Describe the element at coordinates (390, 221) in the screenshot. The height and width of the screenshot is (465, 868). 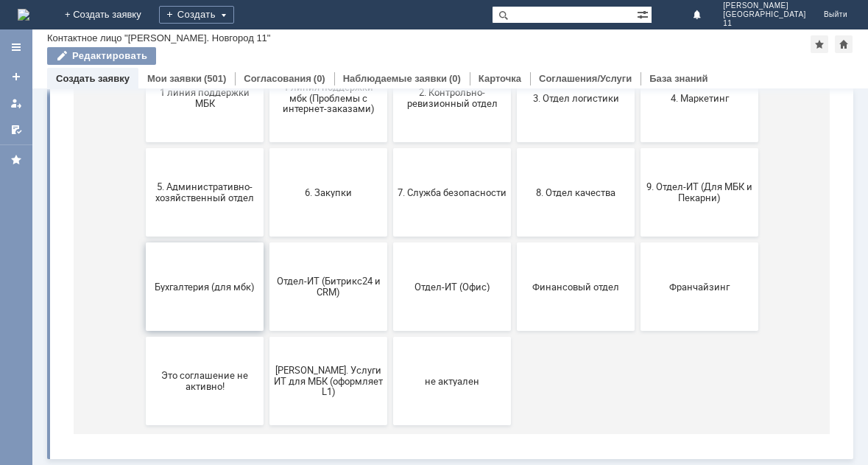
I see `button: 2. Контрольно-ревизионный отдел` at that location.